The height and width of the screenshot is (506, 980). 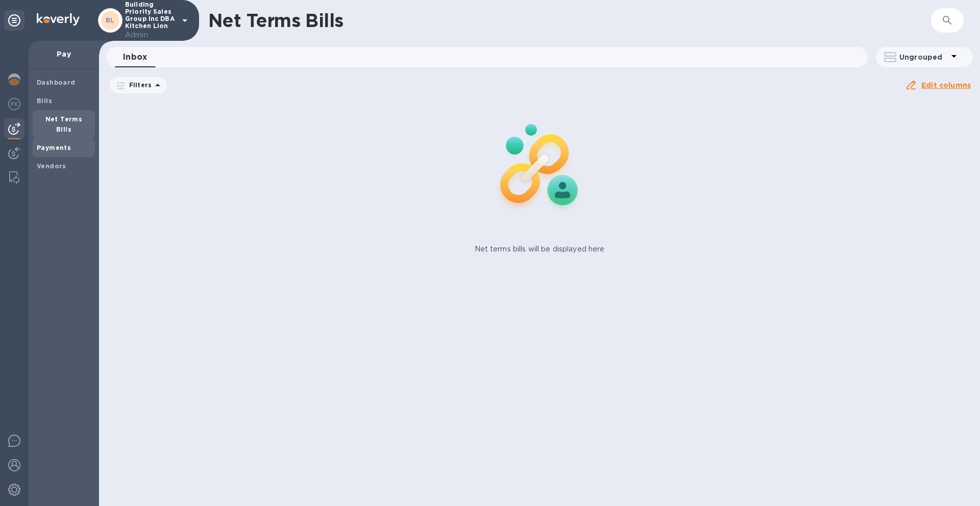 What do you see at coordinates (276, 20) in the screenshot?
I see `h1: Net Terms Bills` at bounding box center [276, 20].